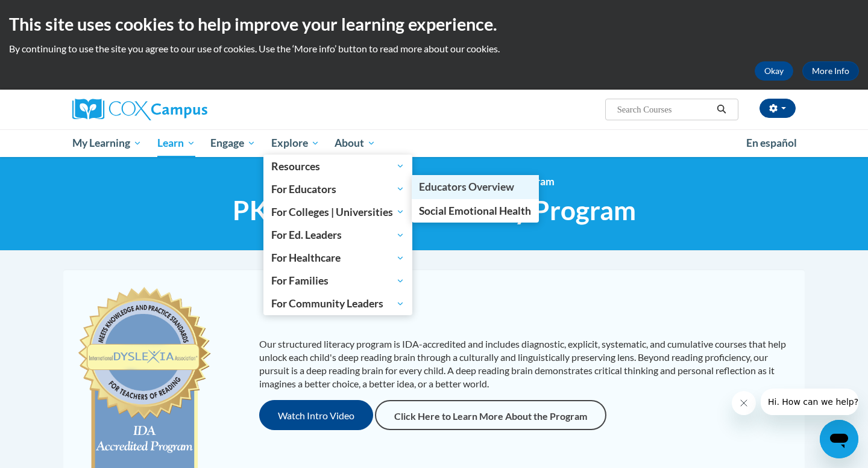 Image resolution: width=868 pixels, height=468 pixels. What do you see at coordinates (176, 143) in the screenshot?
I see `a: Learn` at bounding box center [176, 143].